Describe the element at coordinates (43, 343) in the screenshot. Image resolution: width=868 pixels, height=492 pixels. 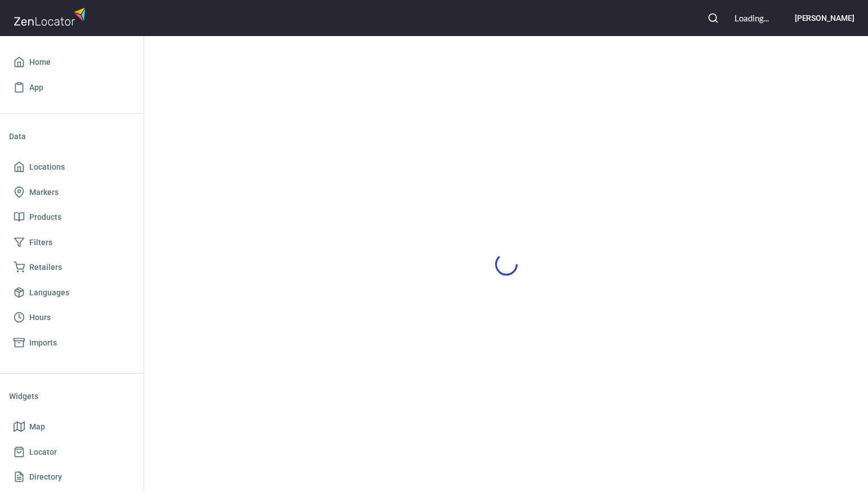
I see `span: Imports` at that location.